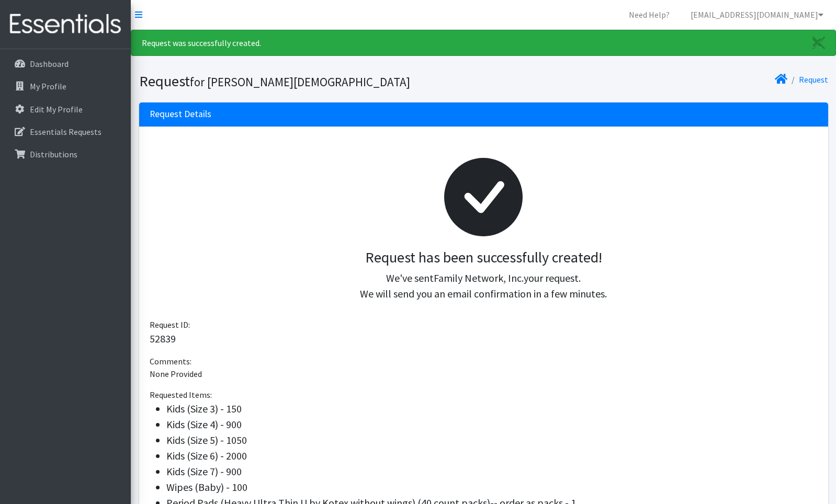 The height and width of the screenshot is (504, 836). What do you see at coordinates (49, 64) in the screenshot?
I see `p: Dashboard` at bounding box center [49, 64].